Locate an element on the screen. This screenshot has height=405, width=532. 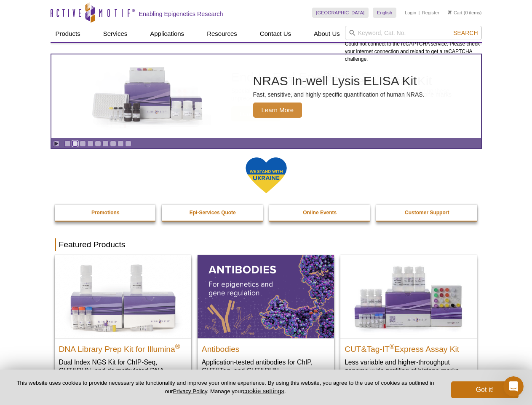
a: Epi-Services Quote is located at coordinates (213, 212).